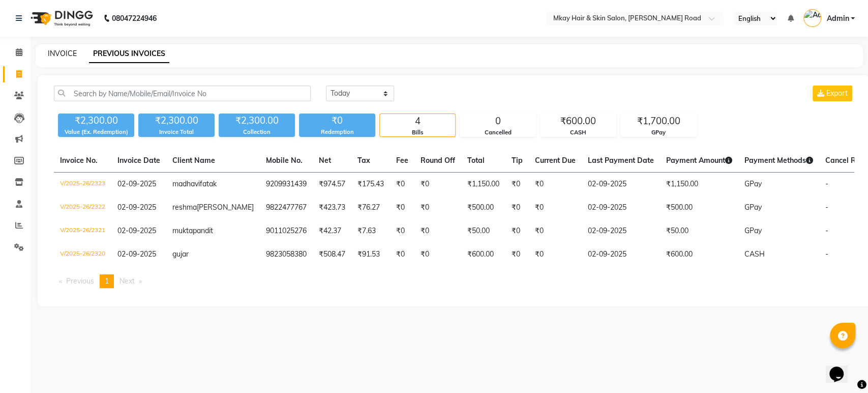  Describe the element at coordinates (286, 185) in the screenshot. I see `td: 9209931439` at that location.